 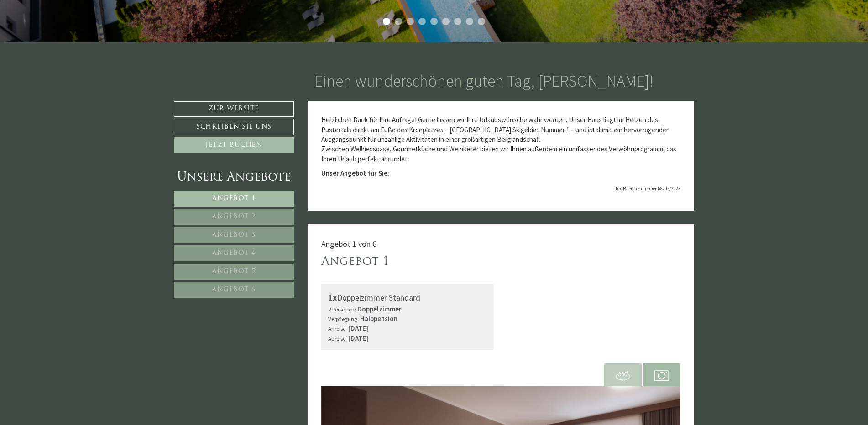 I want to click on small: Anreise:, so click(x=337, y=329).